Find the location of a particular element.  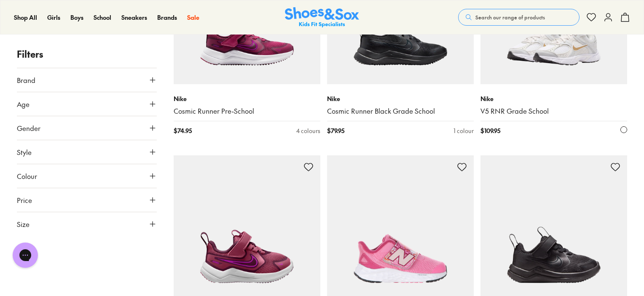

button: Style is located at coordinates (87, 152).